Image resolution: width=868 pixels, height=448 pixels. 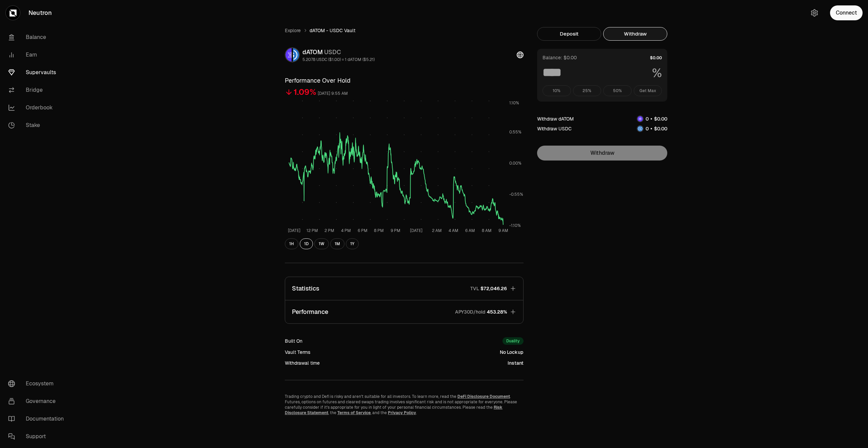 I want to click on nav: breadcrumb, so click(x=404, y=31).